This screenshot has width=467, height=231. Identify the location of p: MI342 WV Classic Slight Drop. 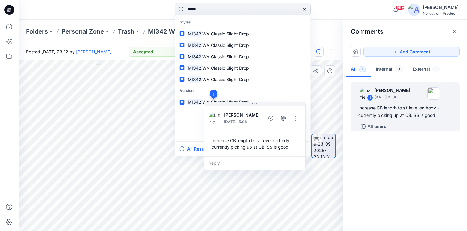
(192, 32).